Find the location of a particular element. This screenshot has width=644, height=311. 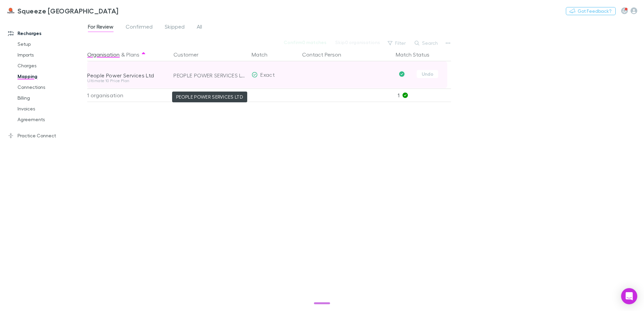

div: Ultimate 10 Price Plan is located at coordinates (126, 81).